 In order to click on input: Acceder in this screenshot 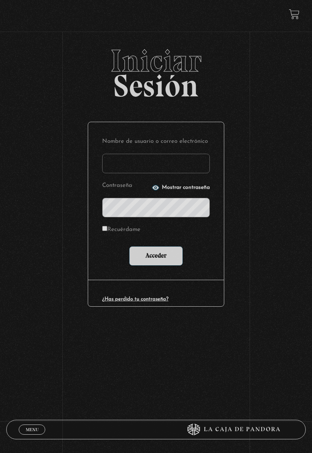, I will do `click(156, 256)`.